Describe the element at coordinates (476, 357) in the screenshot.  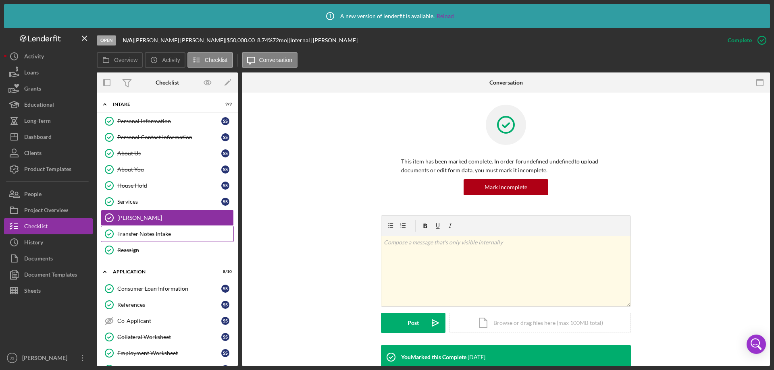
I see `time: 2025-08-01 20:16` at that location.